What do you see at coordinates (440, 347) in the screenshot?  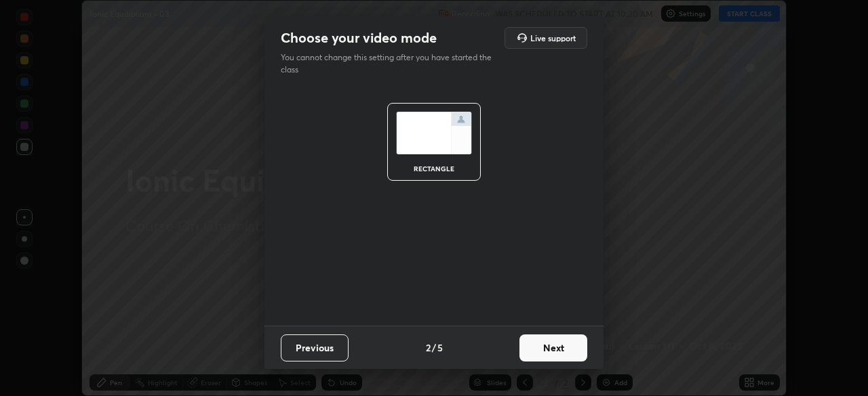 I see `h4: 5` at bounding box center [440, 347].